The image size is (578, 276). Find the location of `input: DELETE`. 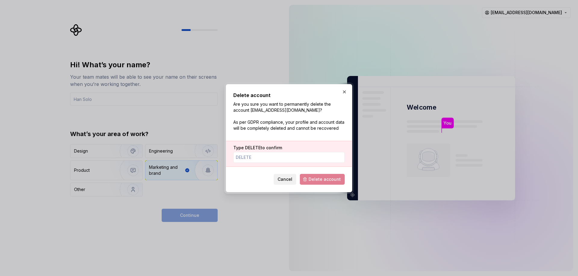

input: DELETE is located at coordinates (289, 158).